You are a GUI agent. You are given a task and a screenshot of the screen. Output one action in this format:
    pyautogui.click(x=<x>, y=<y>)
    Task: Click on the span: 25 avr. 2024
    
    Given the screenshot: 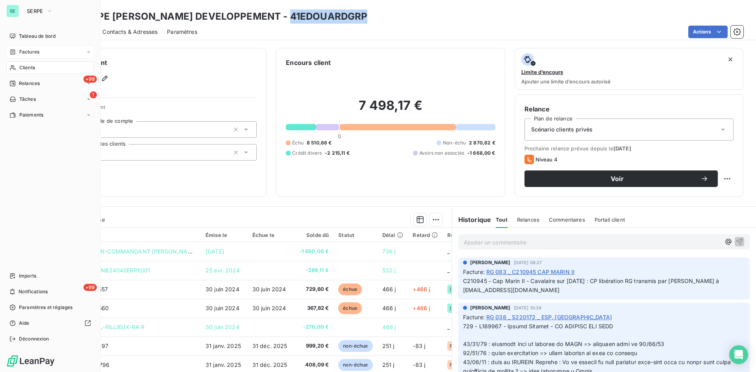 What is the action you would take?
    pyautogui.click(x=223, y=270)
    